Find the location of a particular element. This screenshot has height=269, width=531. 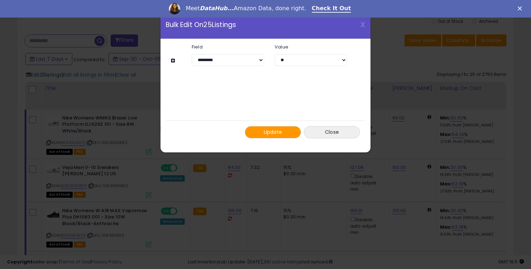

span: Bulk Edit On 25 Listings is located at coordinates (201, 25).